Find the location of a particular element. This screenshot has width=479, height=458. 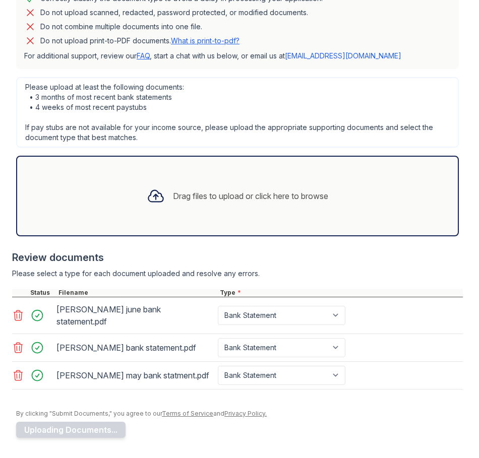

div: Please upload at least the following documents: • 3 months of most recent bank statements • 4 wee... is located at coordinates (237, 112).